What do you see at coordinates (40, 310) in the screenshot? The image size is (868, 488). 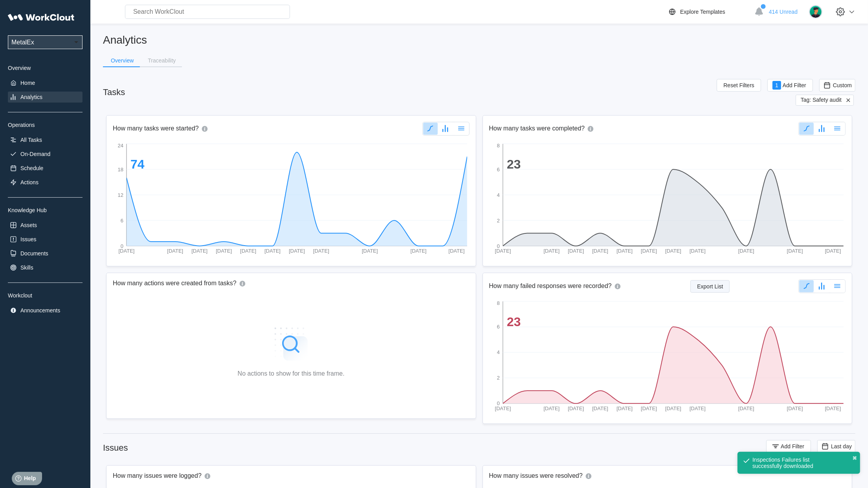 I see `div: Announcements` at bounding box center [40, 310].